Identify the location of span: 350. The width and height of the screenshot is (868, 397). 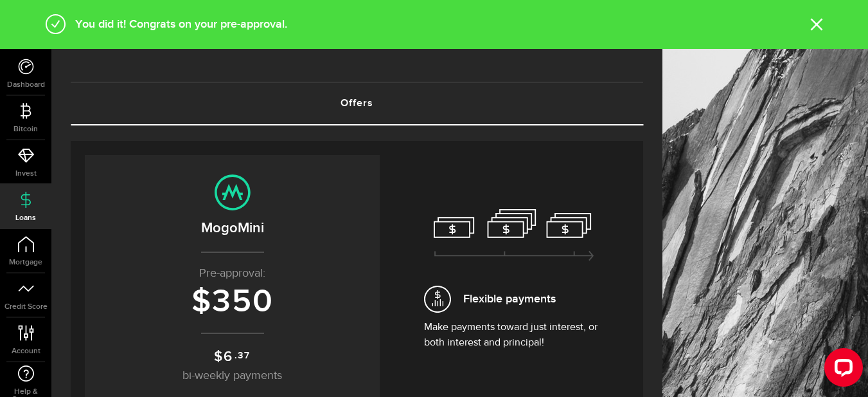
(243, 302).